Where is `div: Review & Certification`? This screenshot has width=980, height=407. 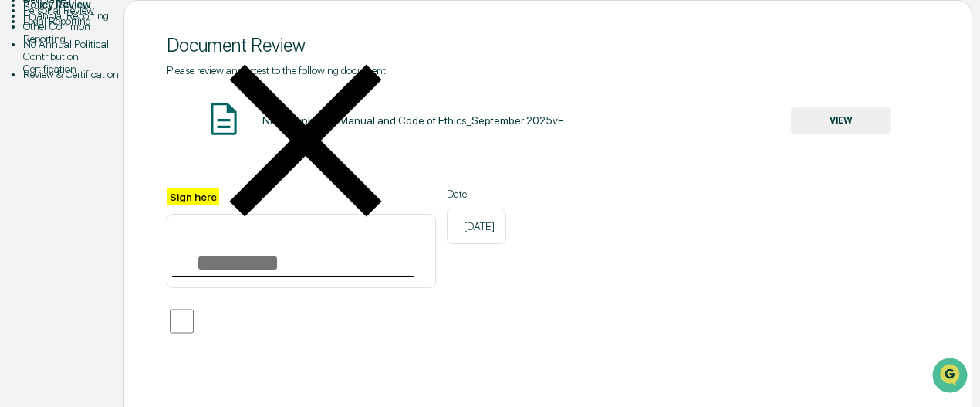 div: Review & Certification is located at coordinates (74, 75).